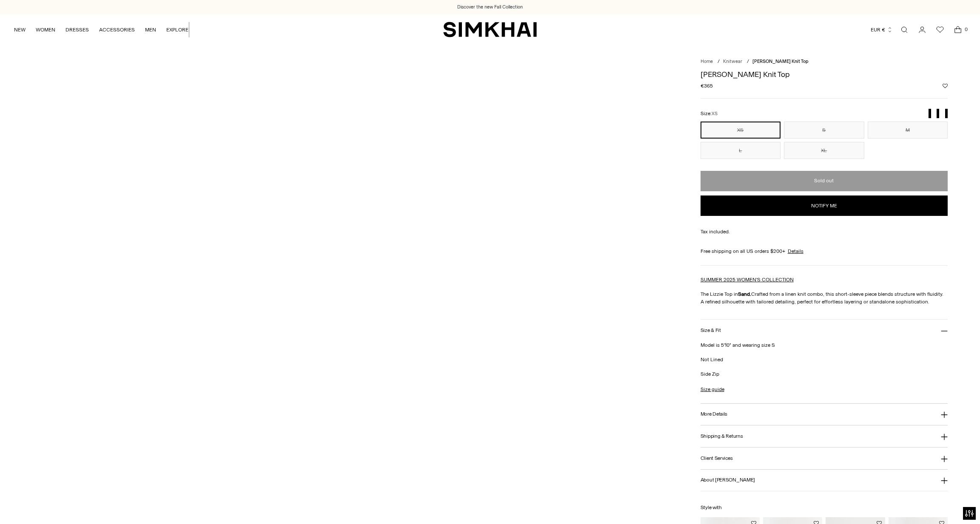 The height and width of the screenshot is (524, 980). I want to click on nav: breadcrumbs, so click(824, 62).